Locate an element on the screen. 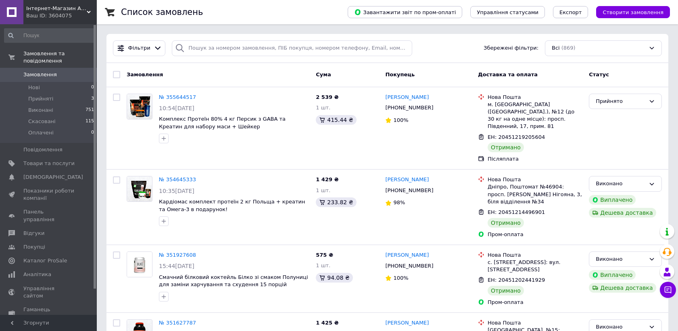 This screenshot has width=678, height=331. div: Ваш ID: 3604075 is located at coordinates (61, 16).